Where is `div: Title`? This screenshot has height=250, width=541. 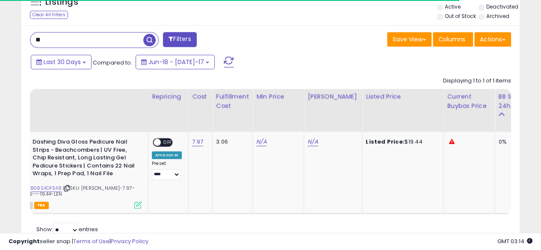 div: Title is located at coordinates (78, 97).